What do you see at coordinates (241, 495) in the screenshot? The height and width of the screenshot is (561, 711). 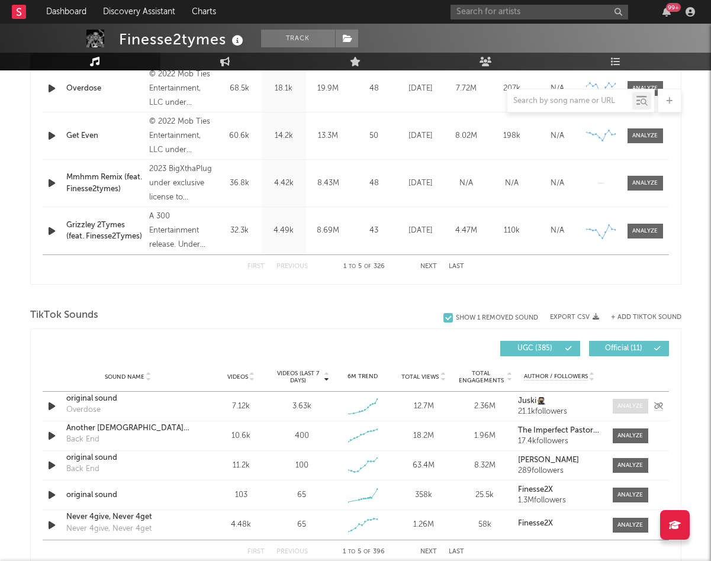 I see `div: 103` at bounding box center [241, 495].